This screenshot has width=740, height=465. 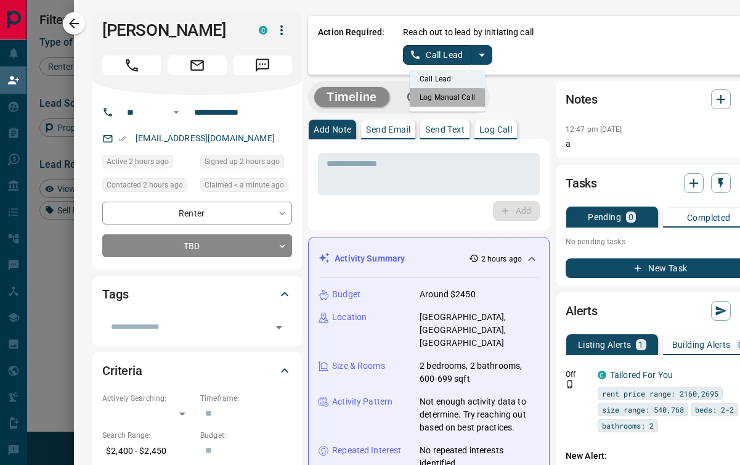 What do you see at coordinates (714, 409) in the screenshot?
I see `span: beds: 2-2` at bounding box center [714, 409].